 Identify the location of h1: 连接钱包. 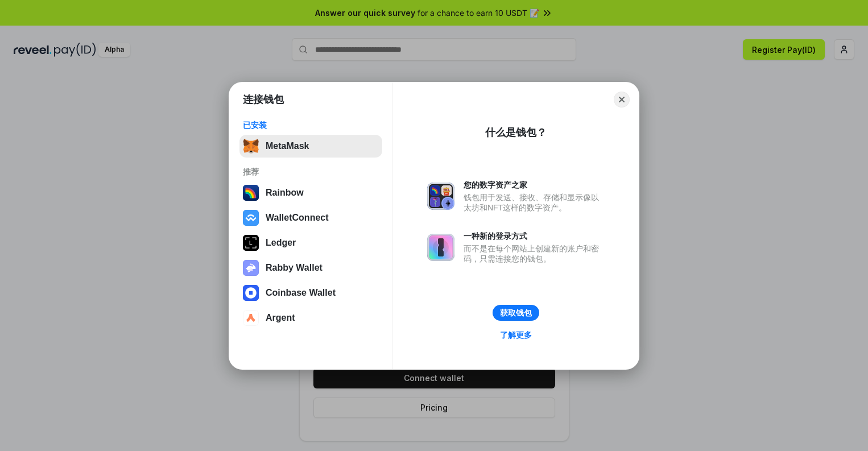
(263, 100).